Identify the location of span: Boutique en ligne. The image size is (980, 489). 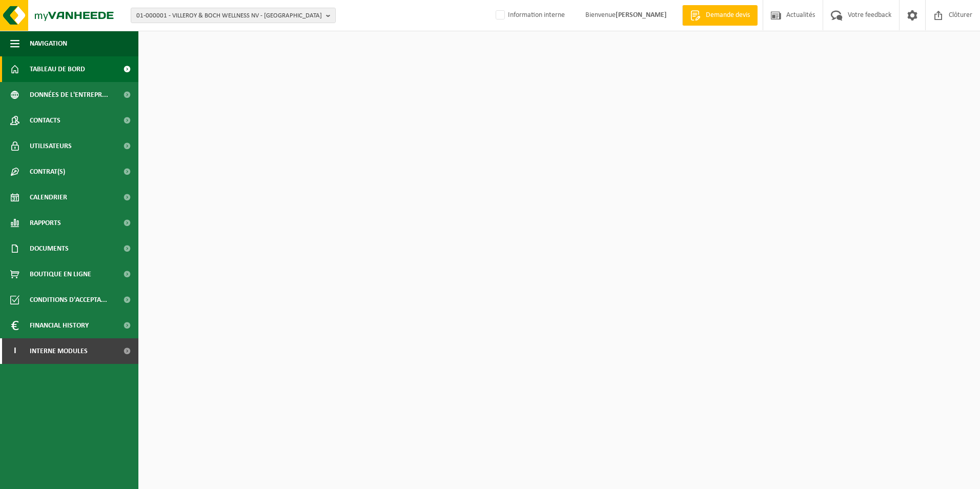
(60, 274).